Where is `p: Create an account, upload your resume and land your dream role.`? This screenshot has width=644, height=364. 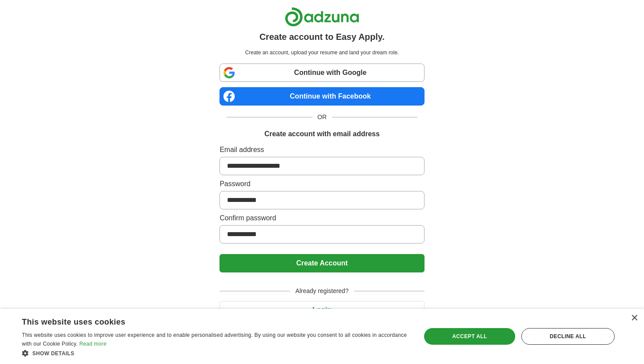 p: Create an account, upload your resume and land your dream role. is located at coordinates (322, 53).